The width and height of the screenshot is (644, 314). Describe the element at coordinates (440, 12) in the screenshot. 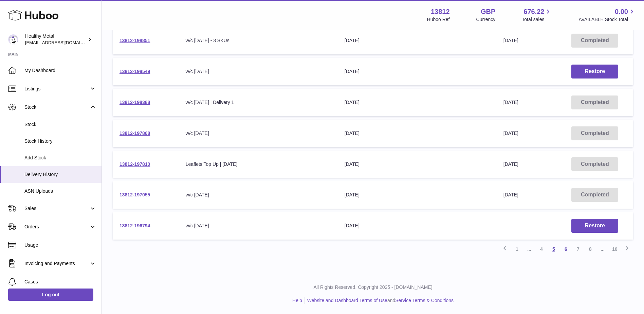

I see `strong: 13812` at that location.